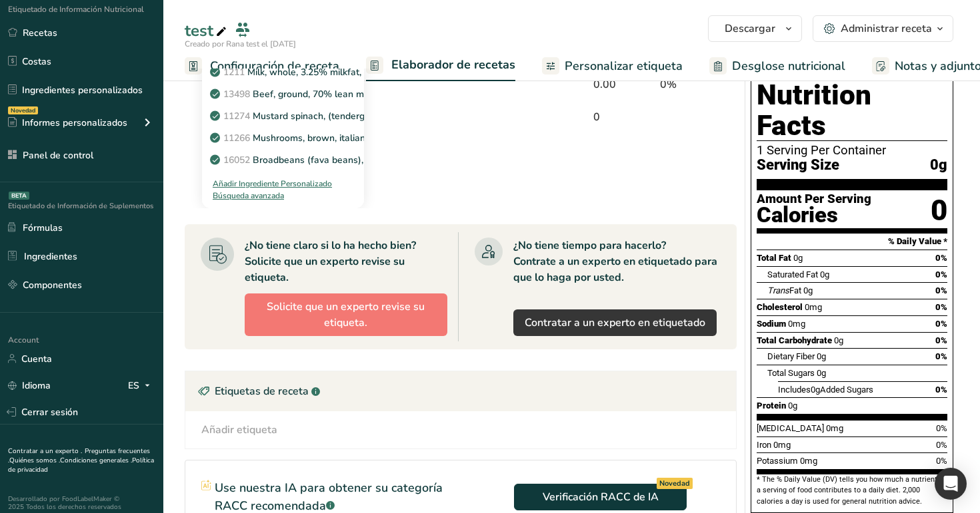 The width and height of the screenshot is (980, 513). Describe the element at coordinates (237, 160) in the screenshot. I see `span: 16052` at that location.